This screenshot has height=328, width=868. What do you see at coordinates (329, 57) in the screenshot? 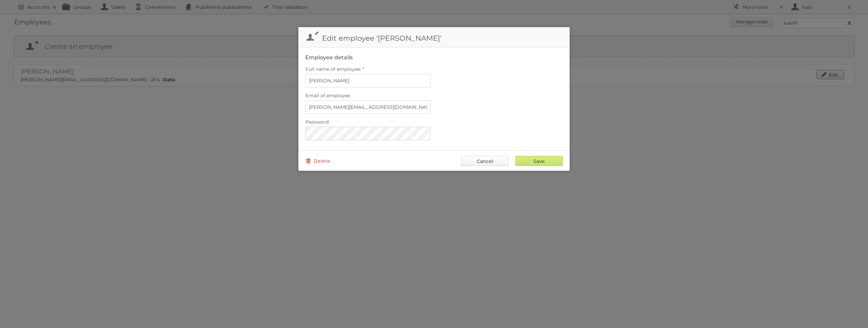
I see `legend: Employee details` at bounding box center [329, 57].